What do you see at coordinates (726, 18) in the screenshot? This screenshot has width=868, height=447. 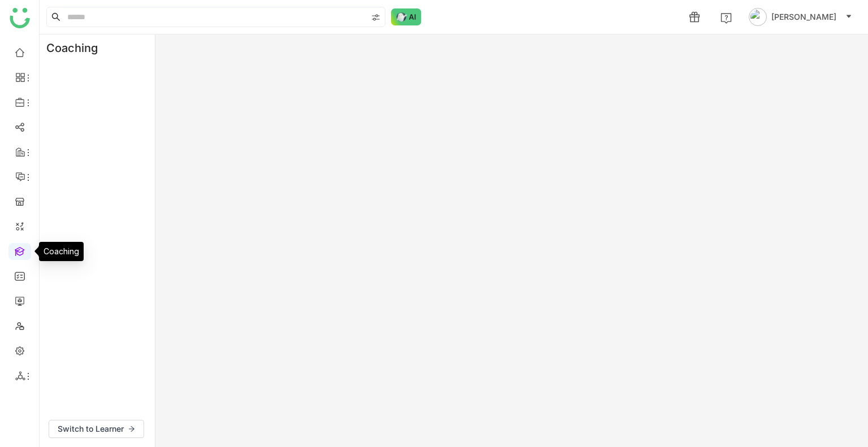 I see `img: help.svg` at bounding box center [726, 18].